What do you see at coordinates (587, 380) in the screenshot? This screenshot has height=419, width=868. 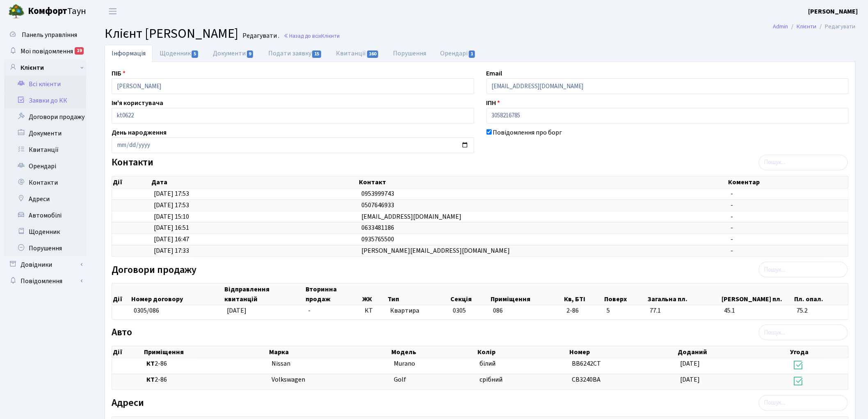 I see `span: СВ3240ВА` at bounding box center [587, 380].